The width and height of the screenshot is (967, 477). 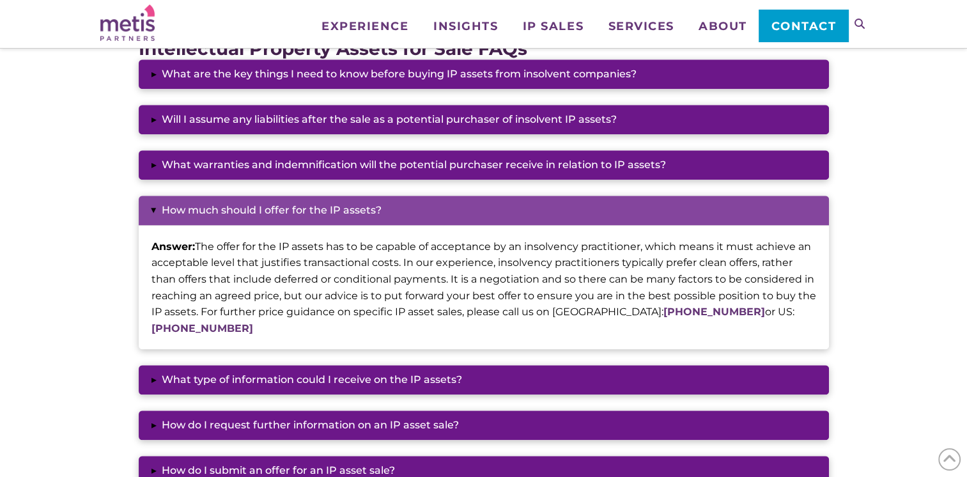 What do you see at coordinates (465, 26) in the screenshot?
I see `span: Insights` at bounding box center [465, 26].